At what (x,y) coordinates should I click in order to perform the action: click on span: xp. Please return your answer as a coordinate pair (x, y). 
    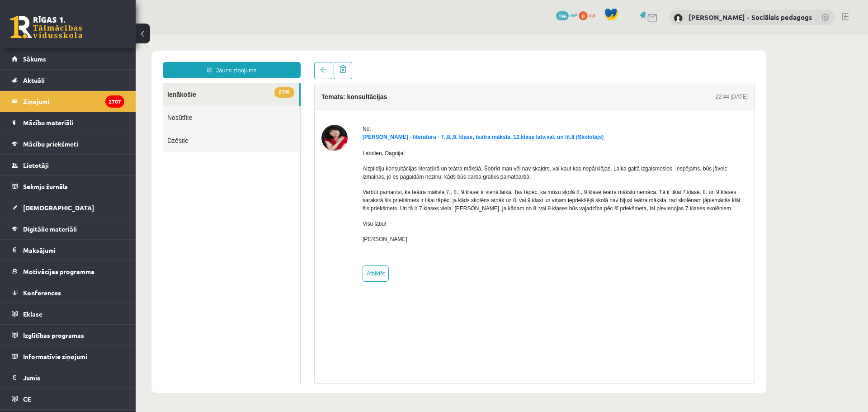
    Looking at the image, I should click on (592, 15).